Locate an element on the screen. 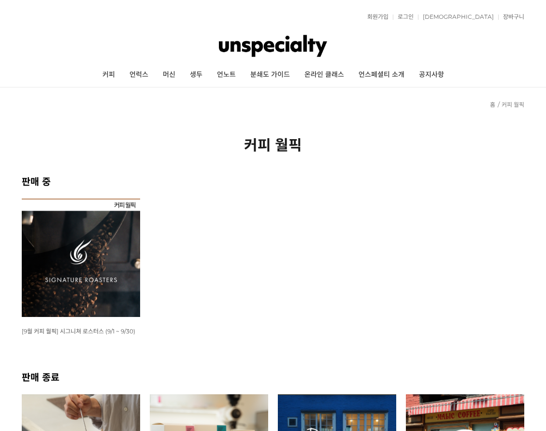 The height and width of the screenshot is (431, 546). a: 장바구니 is located at coordinates (511, 17).